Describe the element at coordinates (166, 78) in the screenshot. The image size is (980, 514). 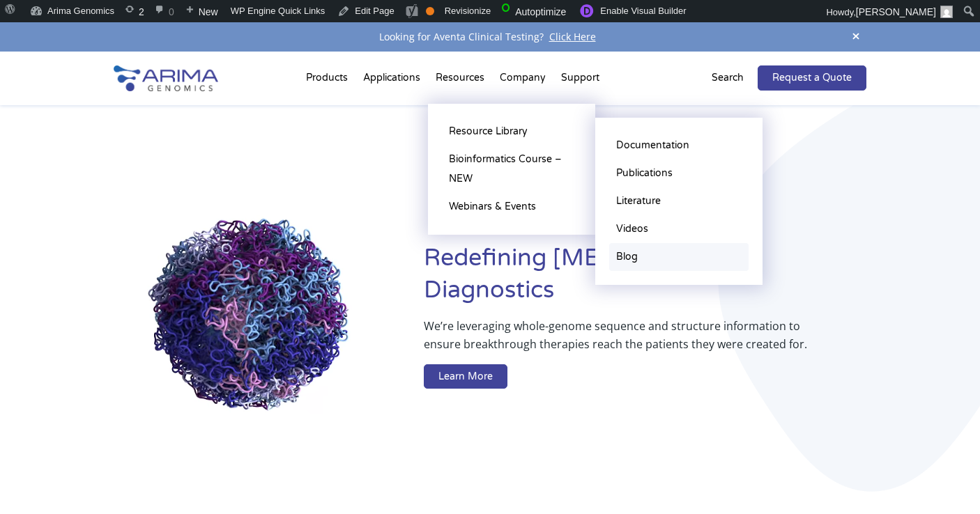
I see `img: Arima-Genomics-logo` at that location.